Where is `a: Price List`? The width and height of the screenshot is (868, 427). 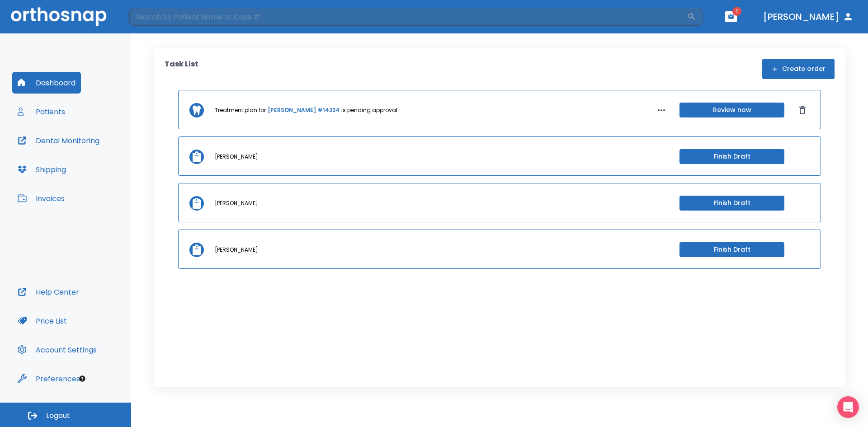 a: Price List is located at coordinates (42, 321).